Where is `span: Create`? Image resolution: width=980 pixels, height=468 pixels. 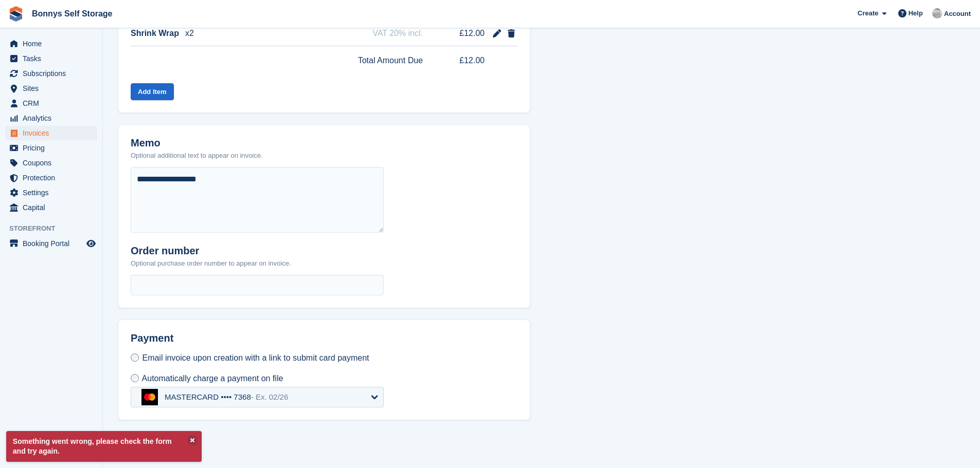
span: Create is located at coordinates (867, 13).